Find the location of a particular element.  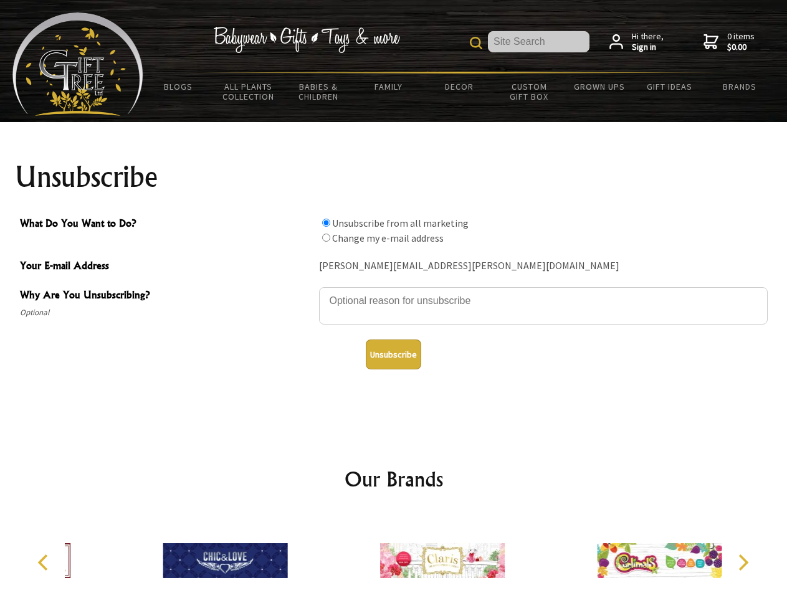

h1: Unsubscribe is located at coordinates (394, 177).